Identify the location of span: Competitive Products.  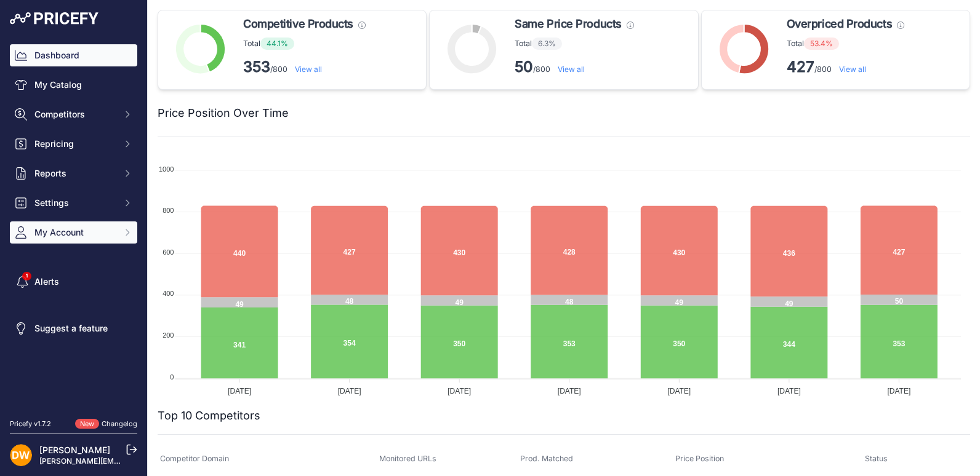
(298, 24).